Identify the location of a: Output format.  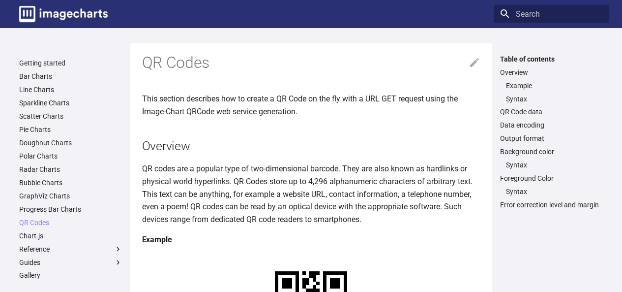
(552, 138).